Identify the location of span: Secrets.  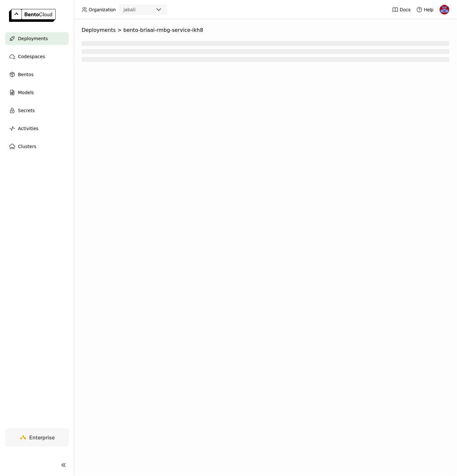
(26, 110).